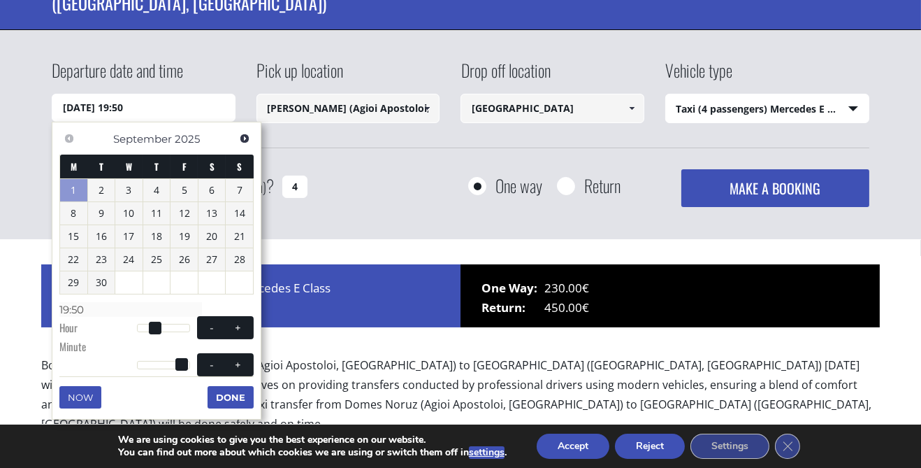 The width and height of the screenshot is (921, 468). I want to click on span: 2025, so click(187, 138).